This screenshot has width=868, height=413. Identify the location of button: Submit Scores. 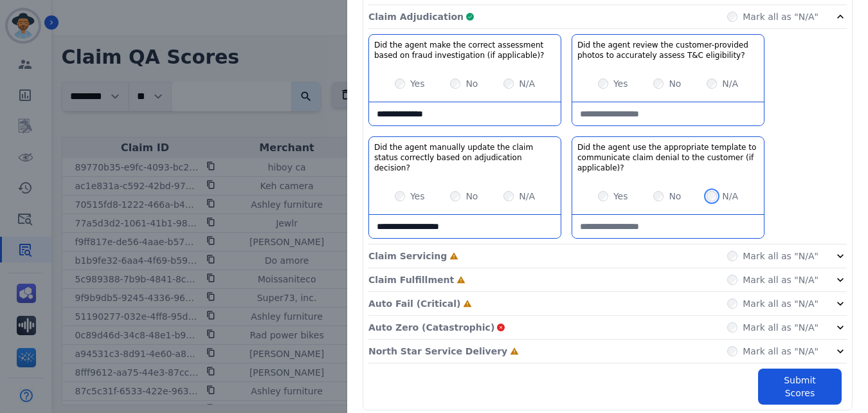
(800, 386).